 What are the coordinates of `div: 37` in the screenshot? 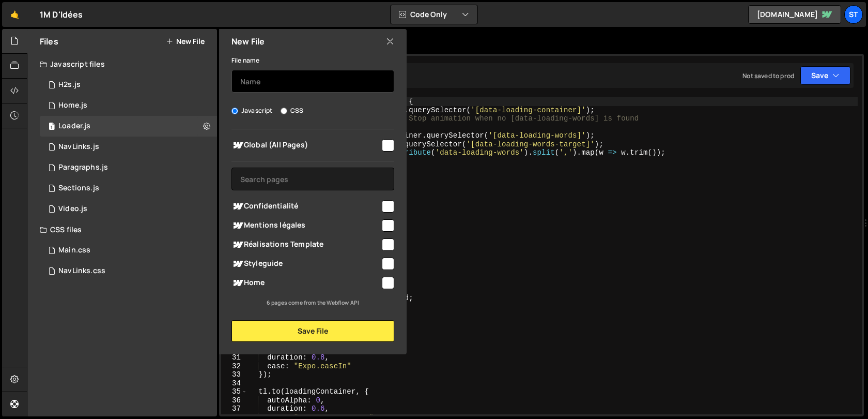 It's located at (234, 409).